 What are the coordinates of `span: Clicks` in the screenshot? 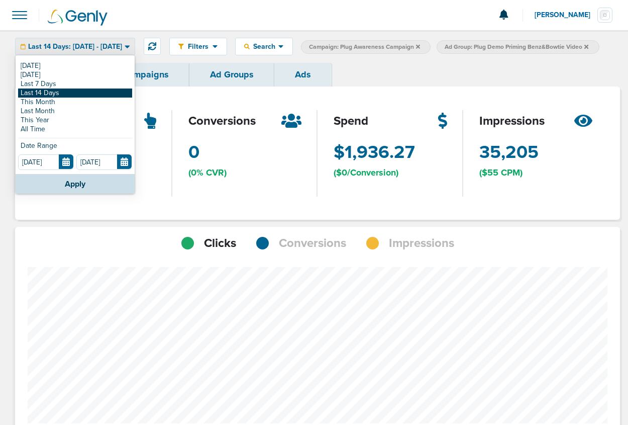 It's located at (220, 243).